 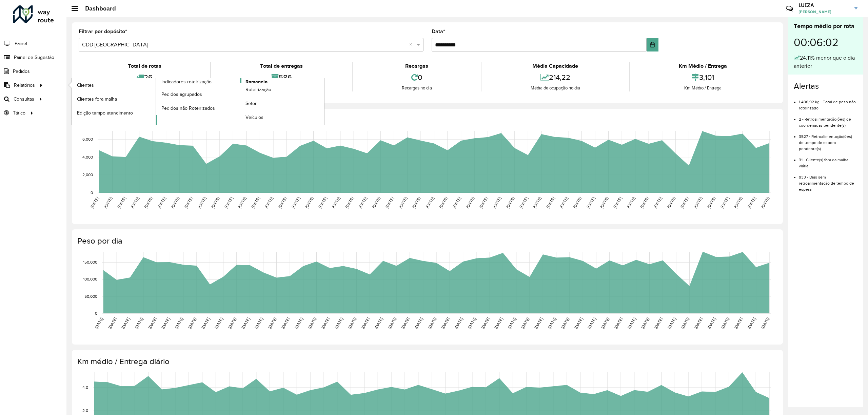 I want to click on text: 6,000, so click(x=87, y=139).